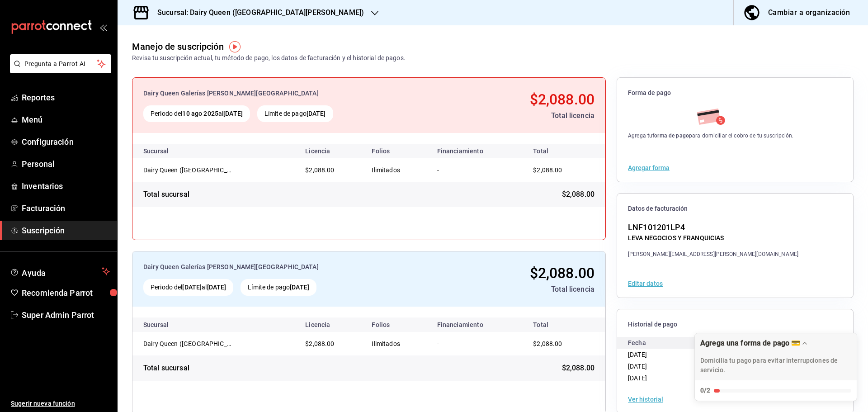  Describe the element at coordinates (65, 119) in the screenshot. I see `span: Menú` at that location.